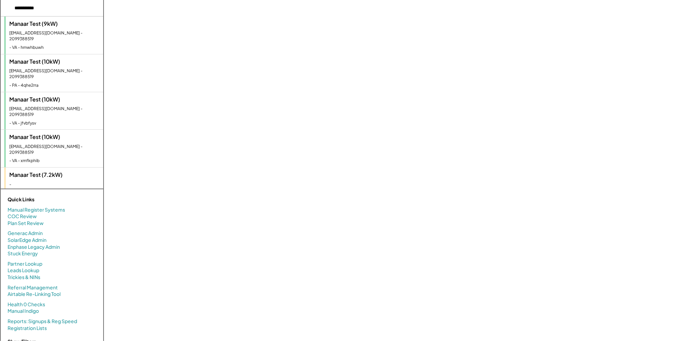  Describe the element at coordinates (24, 277) in the screenshot. I see `a: Trickies & NINs` at that location.